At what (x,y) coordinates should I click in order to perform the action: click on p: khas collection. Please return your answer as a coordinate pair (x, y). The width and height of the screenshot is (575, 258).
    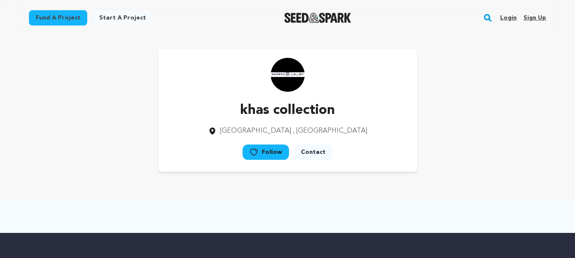
    Looking at the image, I should click on (288, 111).